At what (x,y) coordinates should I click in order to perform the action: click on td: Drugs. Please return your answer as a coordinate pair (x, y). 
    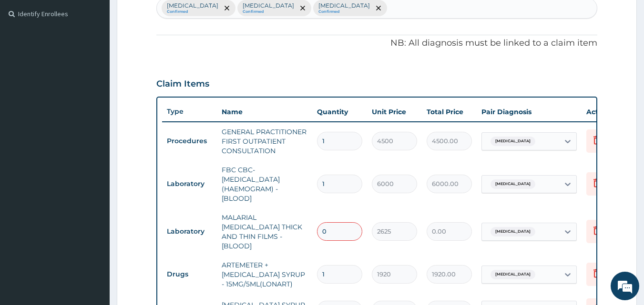
    Looking at the image, I should click on (189, 274).